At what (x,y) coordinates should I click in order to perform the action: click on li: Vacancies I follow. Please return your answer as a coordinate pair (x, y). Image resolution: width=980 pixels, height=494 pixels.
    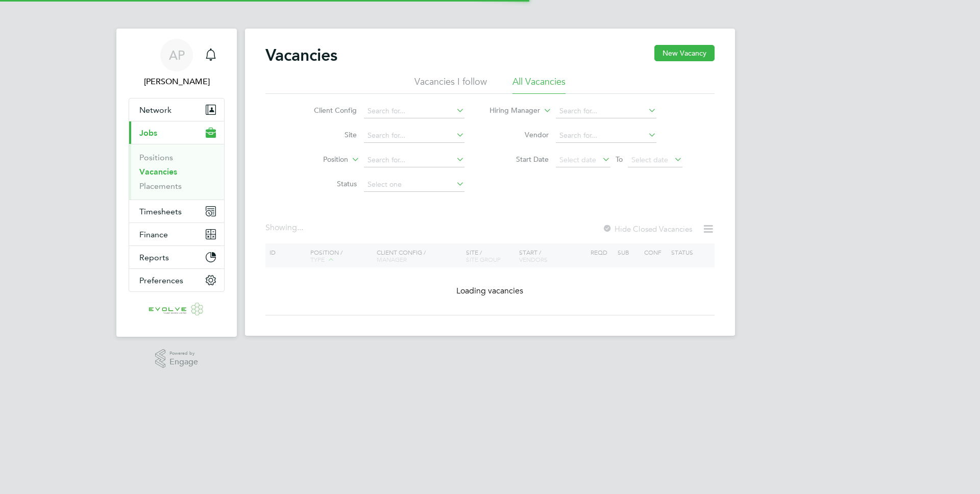
    Looking at the image, I should click on (451, 85).